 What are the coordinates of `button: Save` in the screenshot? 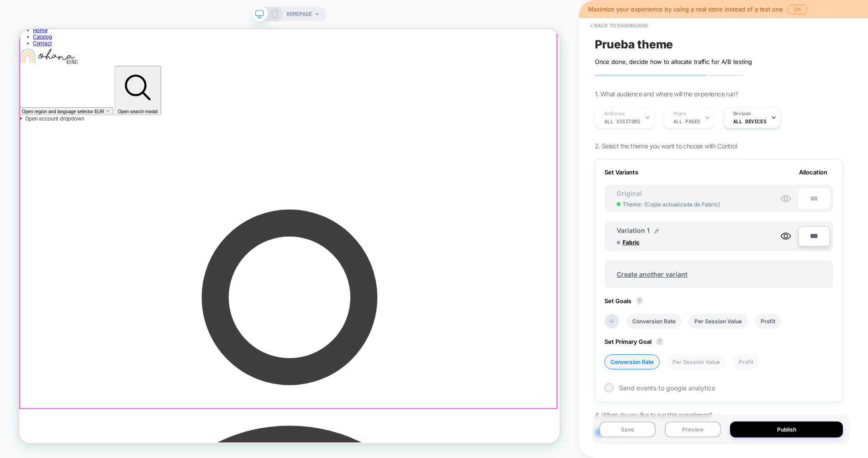 It's located at (627, 429).